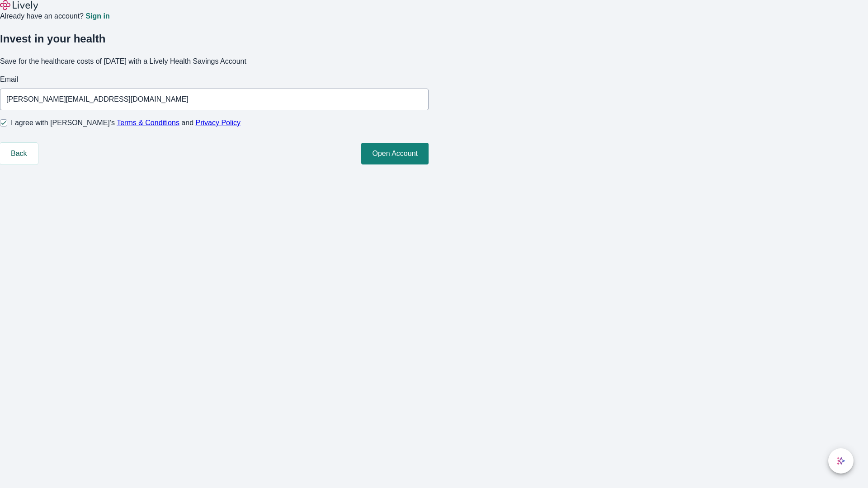 The image size is (868, 488). Describe the element at coordinates (395, 154) in the screenshot. I see `button: Open Account` at that location.